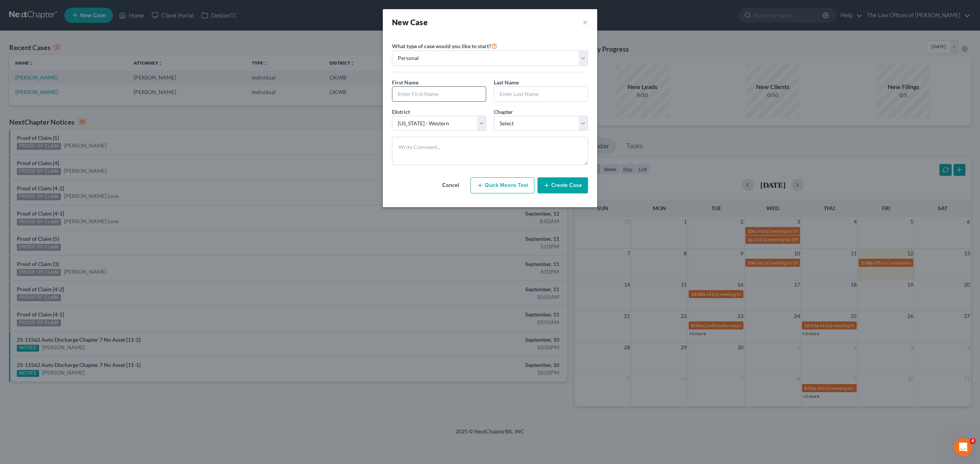 The width and height of the screenshot is (980, 464). What do you see at coordinates (541, 94) in the screenshot?
I see `input: Enter Last Name` at bounding box center [541, 94].